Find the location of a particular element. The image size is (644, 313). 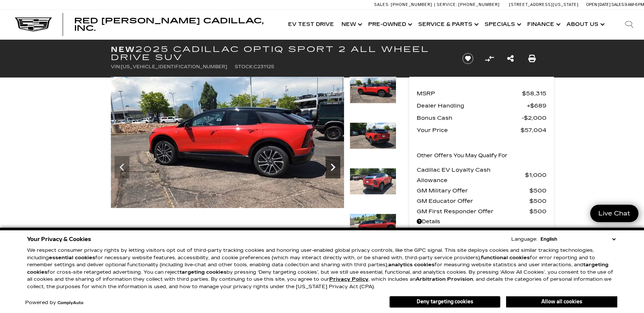

a: Bonus Cash $2,000 is located at coordinates (481, 118).